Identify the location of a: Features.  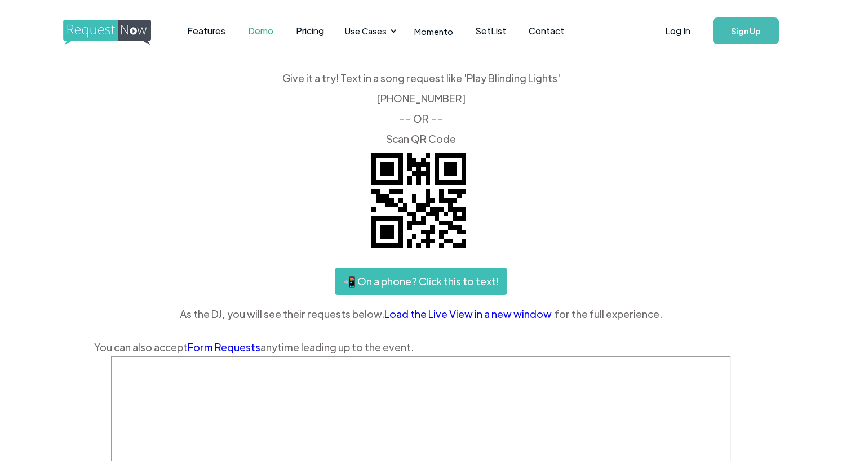
(206, 31).